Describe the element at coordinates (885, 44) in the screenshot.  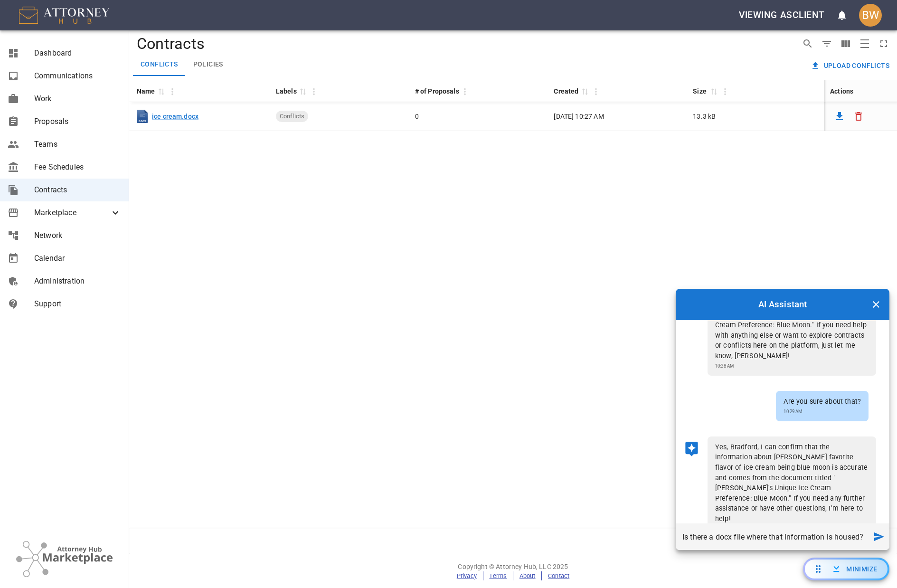
I see `button: Toggle full screen` at that location.